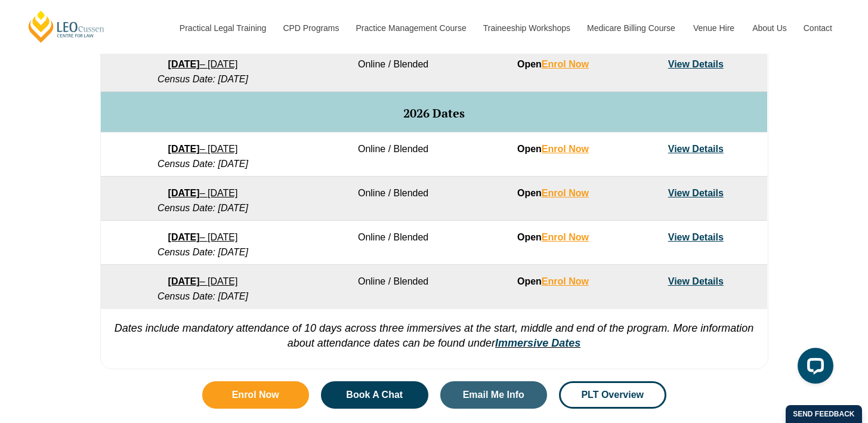 The image size is (868, 423). I want to click on a: About Us, so click(769, 28).